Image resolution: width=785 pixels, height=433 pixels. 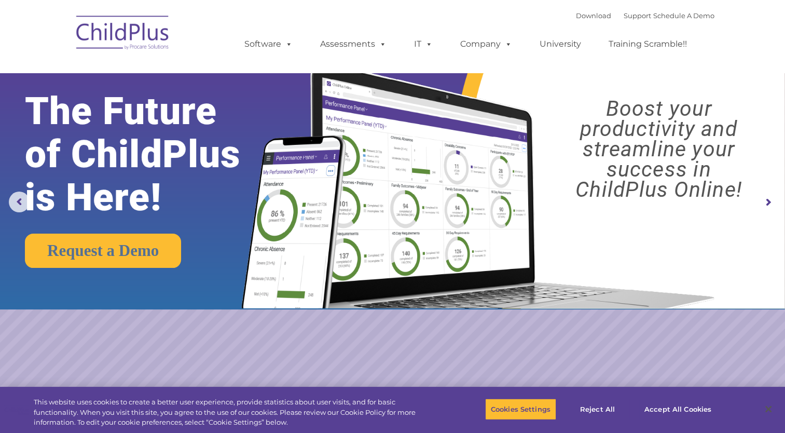 What do you see at coordinates (486, 44) in the screenshot?
I see `a: Company` at bounding box center [486, 44].